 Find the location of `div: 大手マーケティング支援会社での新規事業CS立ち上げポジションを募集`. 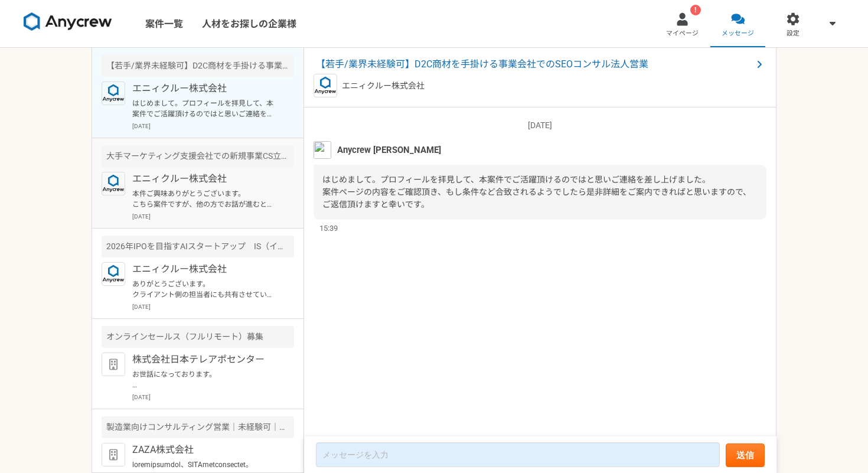

div: 大手マーケティング支援会社での新規事業CS立ち上げポジションを募集 is located at coordinates (198, 156).